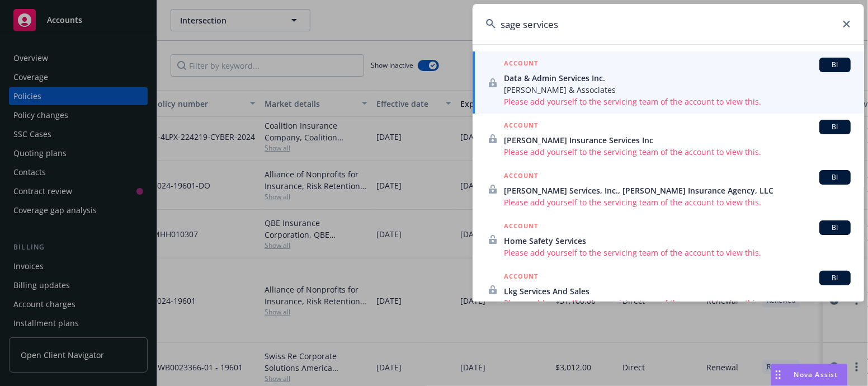  Describe the element at coordinates (668, 239) in the screenshot. I see `a: ACCOUNTBIHome Safety ServicesPlease add yourself to the servicing team of the account to view this.` at that location.